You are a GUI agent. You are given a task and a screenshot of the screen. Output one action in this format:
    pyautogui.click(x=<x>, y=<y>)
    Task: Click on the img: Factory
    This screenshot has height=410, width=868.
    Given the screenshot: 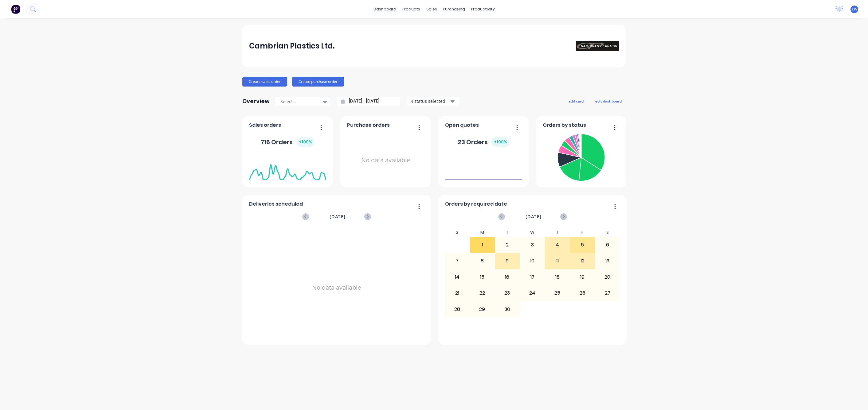 What is the action you would take?
    pyautogui.click(x=16, y=9)
    